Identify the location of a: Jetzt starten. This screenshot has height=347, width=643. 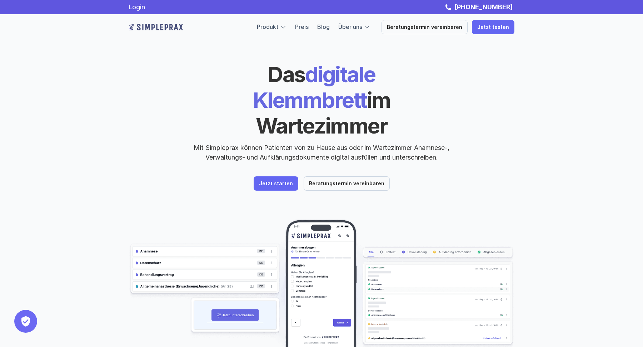
(276, 184).